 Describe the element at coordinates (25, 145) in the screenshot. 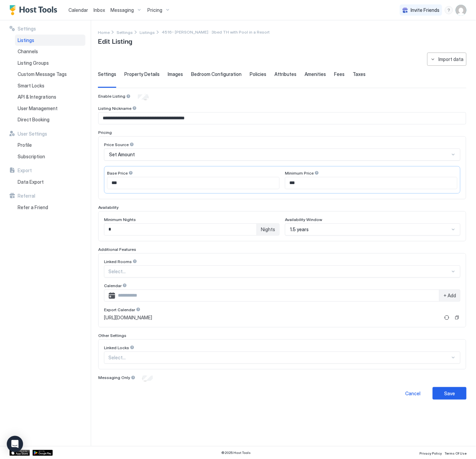

I see `span: Profile` at that location.